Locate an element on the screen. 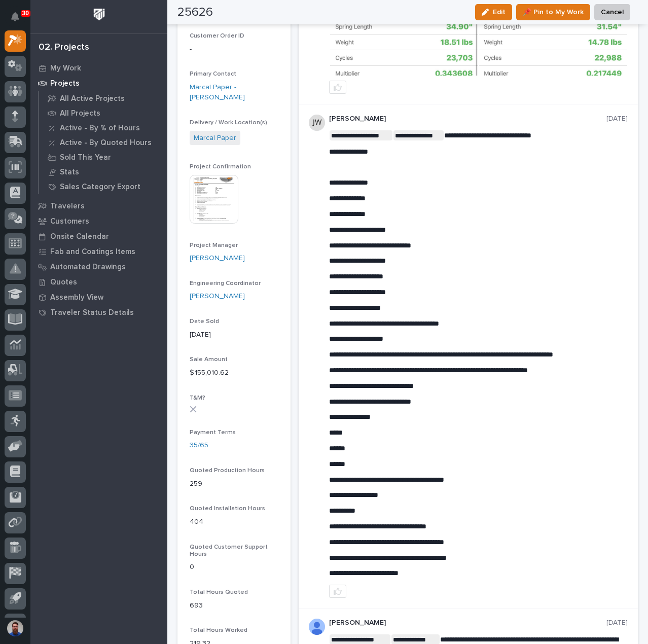  a: Onsite Calendar is located at coordinates (99, 236).